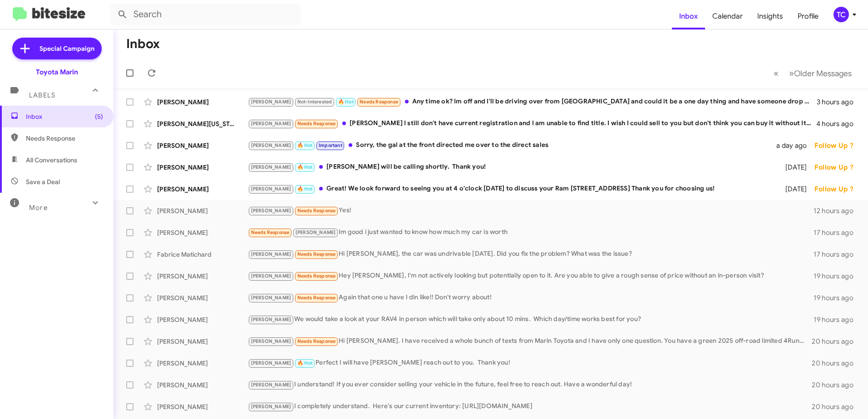  I want to click on a: Insights, so click(769, 17).